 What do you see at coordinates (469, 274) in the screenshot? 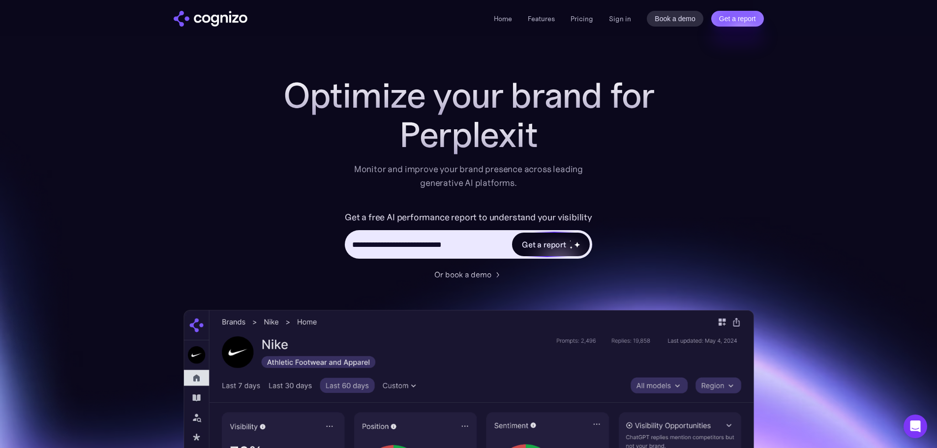
I see `a: Or book a demo` at bounding box center [469, 274].